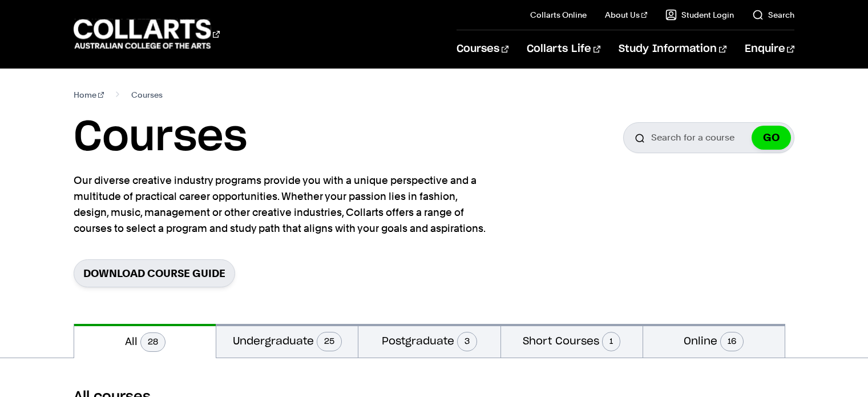 This screenshot has height=397, width=868. What do you see at coordinates (700, 15) in the screenshot?
I see `a: Student Login` at bounding box center [700, 15].